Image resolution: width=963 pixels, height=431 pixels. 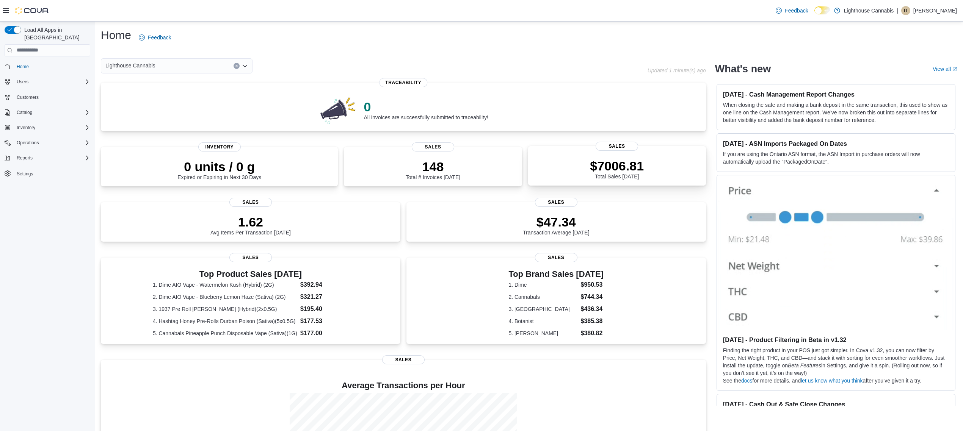 What do you see at coordinates (836, 158) in the screenshot?
I see `p: If you are using the Ontario ASN format, the ASN Import in purchase orders will now automatically...` at bounding box center [836, 158].